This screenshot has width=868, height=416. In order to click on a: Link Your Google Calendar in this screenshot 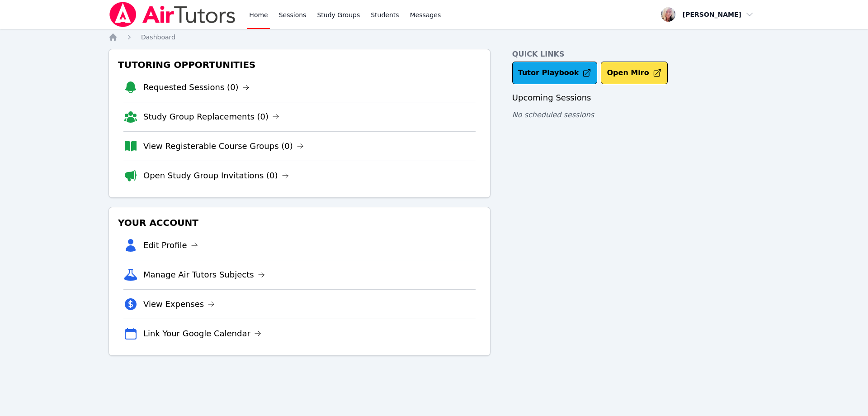, I will do `click(202, 333)`.